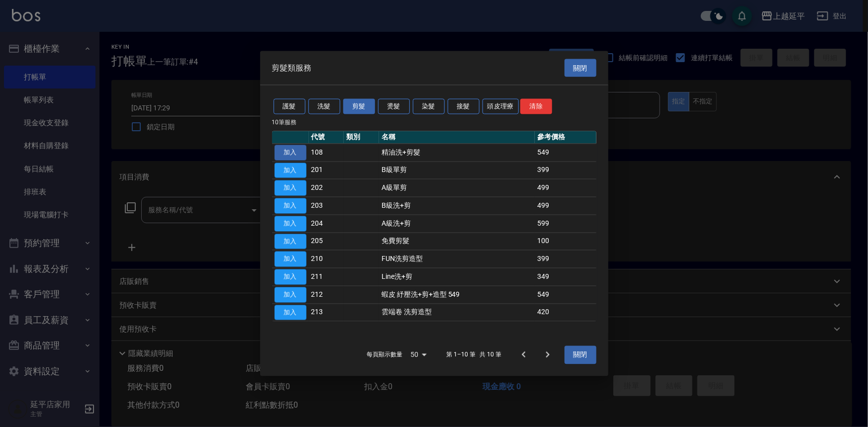 Image resolution: width=868 pixels, height=427 pixels. I want to click on th: 參考價格, so click(565, 138).